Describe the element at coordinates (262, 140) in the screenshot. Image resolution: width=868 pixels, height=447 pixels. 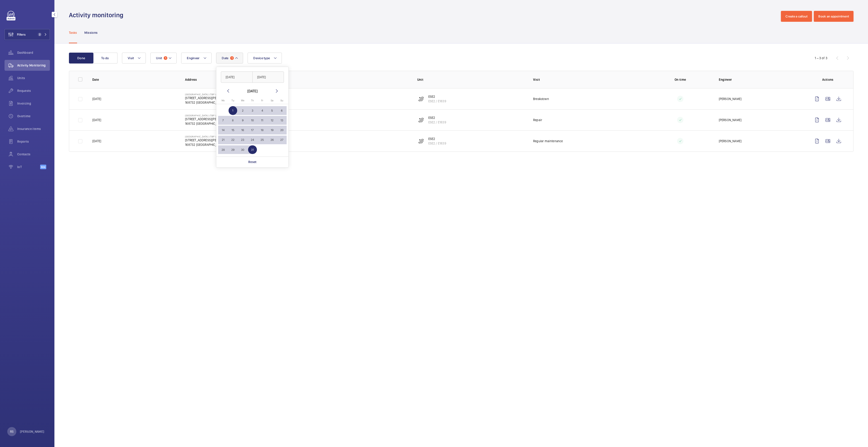
I see `span: 25` at that location.